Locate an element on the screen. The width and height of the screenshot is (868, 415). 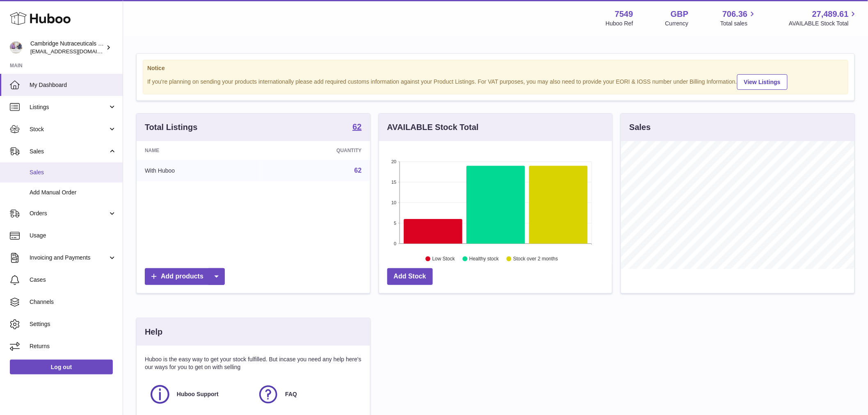
div: Cambridge Nutraceuticals Ltd is located at coordinates (67, 47).